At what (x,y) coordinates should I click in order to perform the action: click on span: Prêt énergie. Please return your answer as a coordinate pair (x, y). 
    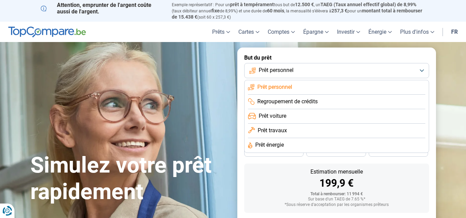
    Looking at the image, I should click on (269, 145).